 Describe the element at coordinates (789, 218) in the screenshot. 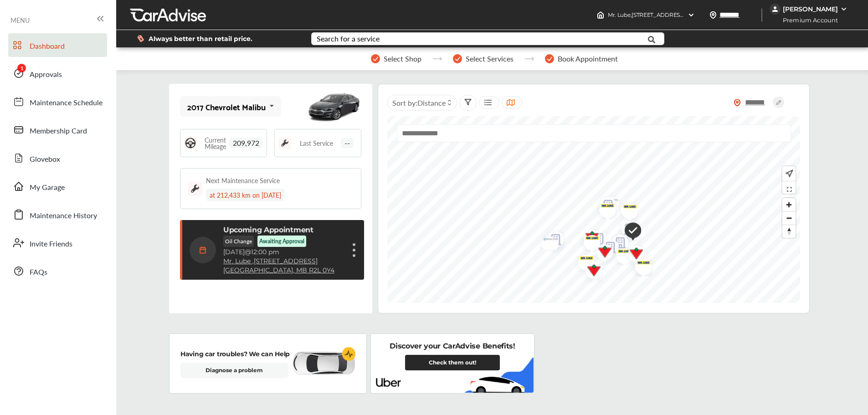

I see `button: Zoom out` at that location.